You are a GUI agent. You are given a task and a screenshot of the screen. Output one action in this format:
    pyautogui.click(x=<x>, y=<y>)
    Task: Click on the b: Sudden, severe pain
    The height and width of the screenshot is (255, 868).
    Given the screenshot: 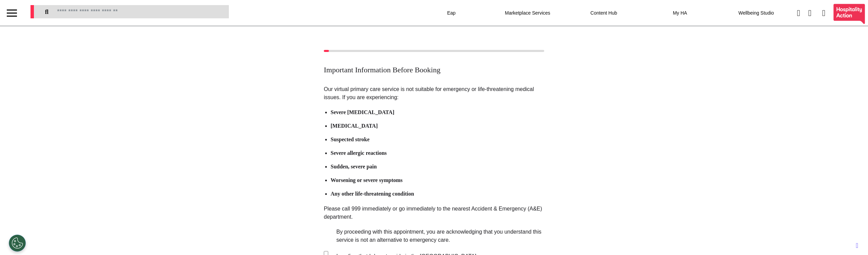 What is the action you would take?
    pyautogui.click(x=354, y=166)
    